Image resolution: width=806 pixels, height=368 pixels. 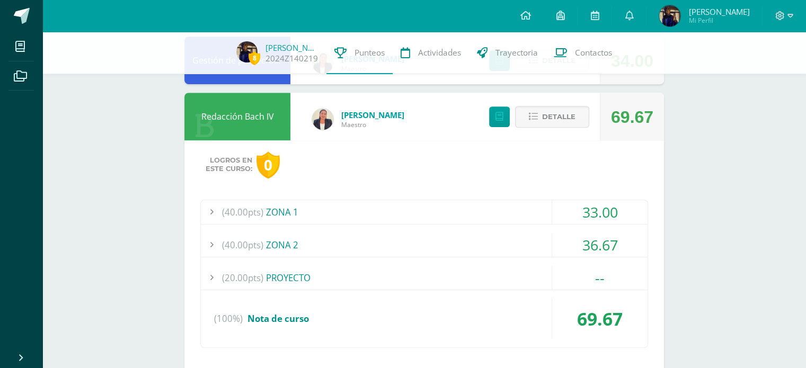 I want to click on span: (100%), so click(x=228, y=319).